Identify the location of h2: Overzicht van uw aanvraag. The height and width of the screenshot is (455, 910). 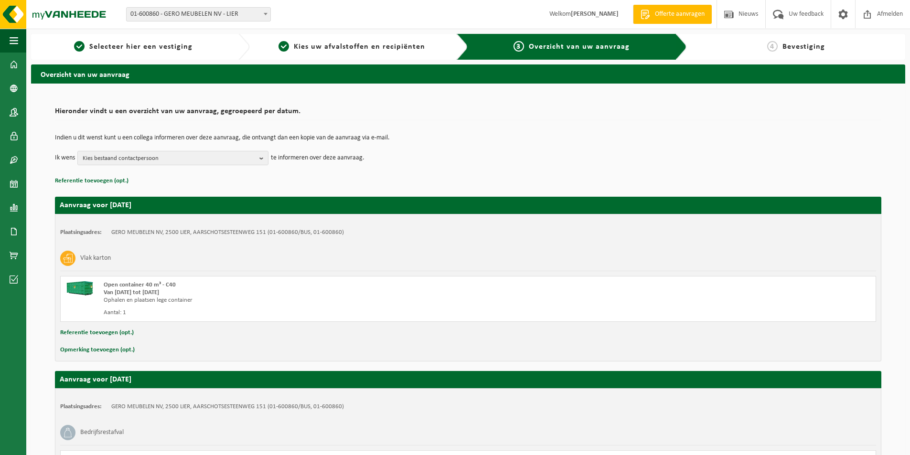
(468, 74).